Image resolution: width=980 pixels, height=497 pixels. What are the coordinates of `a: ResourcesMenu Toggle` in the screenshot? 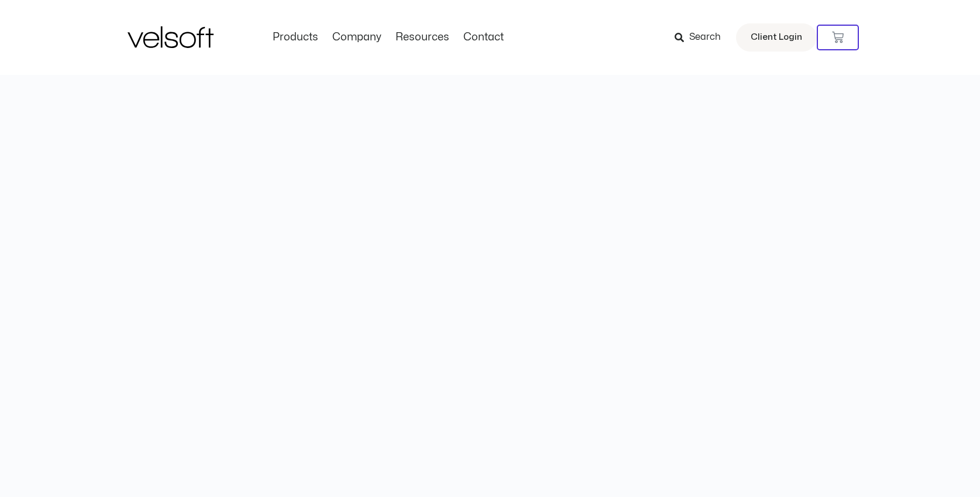 It's located at (423, 38).